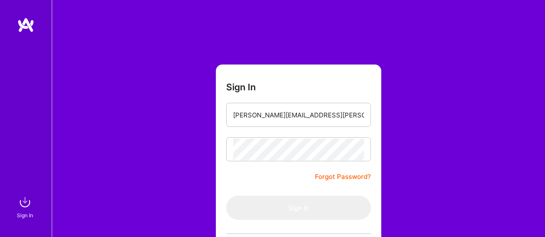 The width and height of the screenshot is (545, 237). Describe the element at coordinates (241, 87) in the screenshot. I see `h3: Sign In` at that location.